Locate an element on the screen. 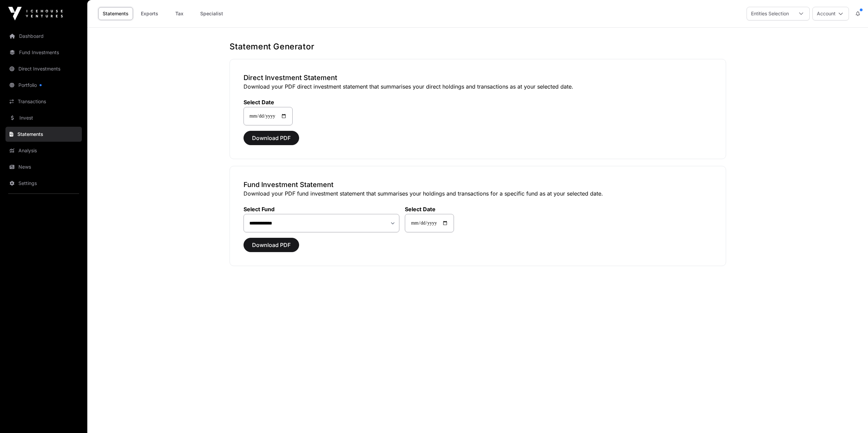 The image size is (868, 433). button: Account is located at coordinates (831, 14).